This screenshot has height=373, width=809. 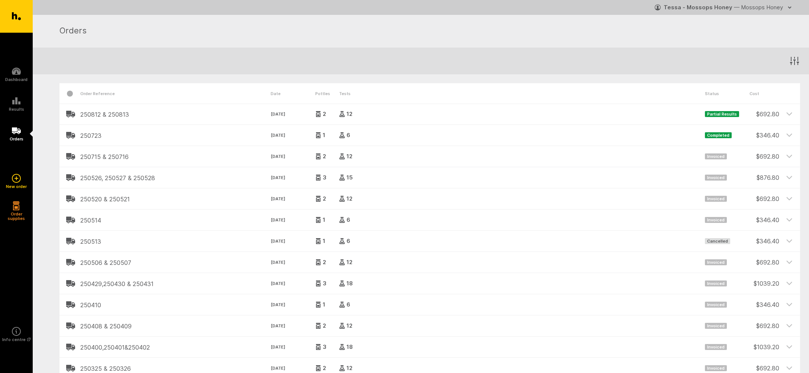 What do you see at coordinates (176, 263) in the screenshot?
I see `h2: 250506 & 250507` at bounding box center [176, 263].